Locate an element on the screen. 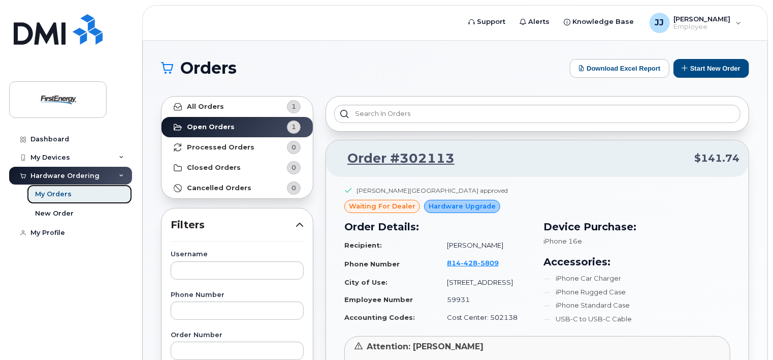 This screenshot has height=360, width=773. span: 5809 is located at coordinates (488, 263).